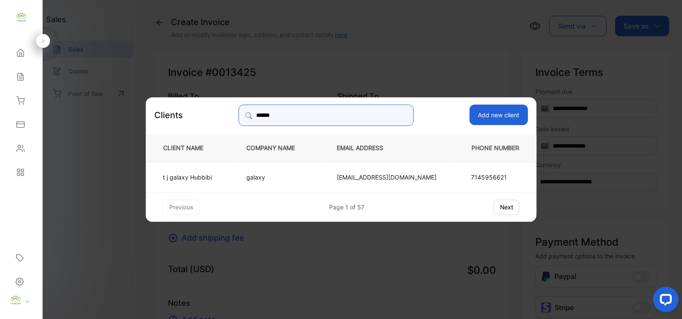 The image size is (682, 319). What do you see at coordinates (277, 177) in the screenshot?
I see `p: galaxy` at bounding box center [277, 177].